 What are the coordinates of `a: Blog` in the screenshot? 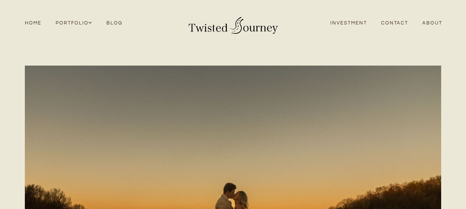 It's located at (114, 23).